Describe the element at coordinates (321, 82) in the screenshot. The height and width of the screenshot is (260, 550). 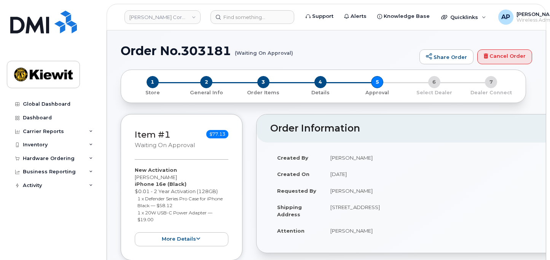
I see `span: 4` at that location.